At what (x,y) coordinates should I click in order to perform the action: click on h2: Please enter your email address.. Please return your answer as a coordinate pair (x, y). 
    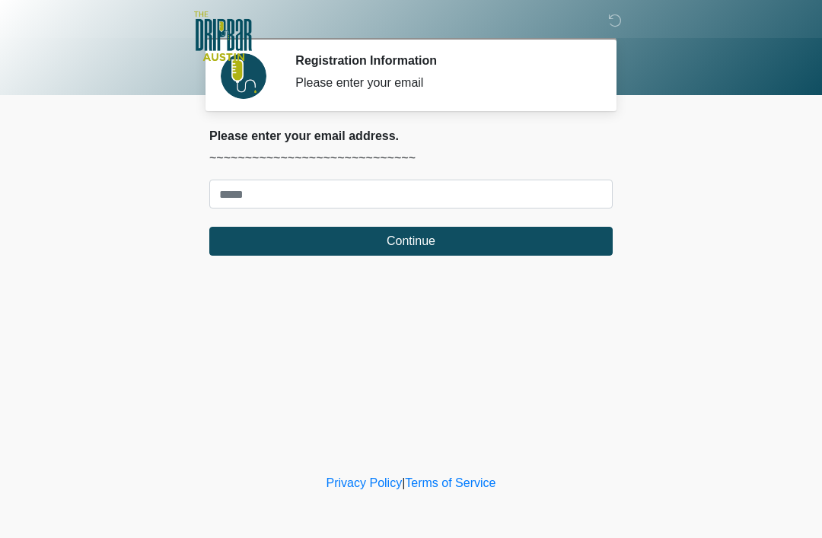
    Looking at the image, I should click on (411, 135).